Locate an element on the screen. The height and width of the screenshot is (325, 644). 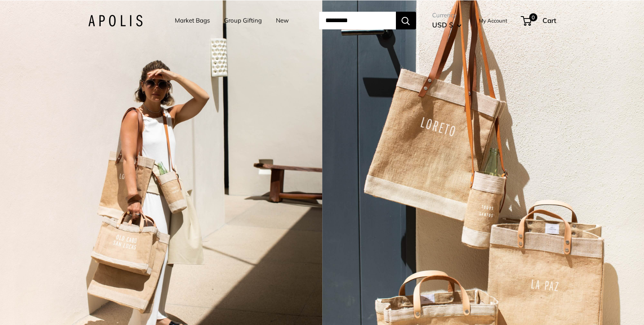
img: Apolis is located at coordinates (115, 20).